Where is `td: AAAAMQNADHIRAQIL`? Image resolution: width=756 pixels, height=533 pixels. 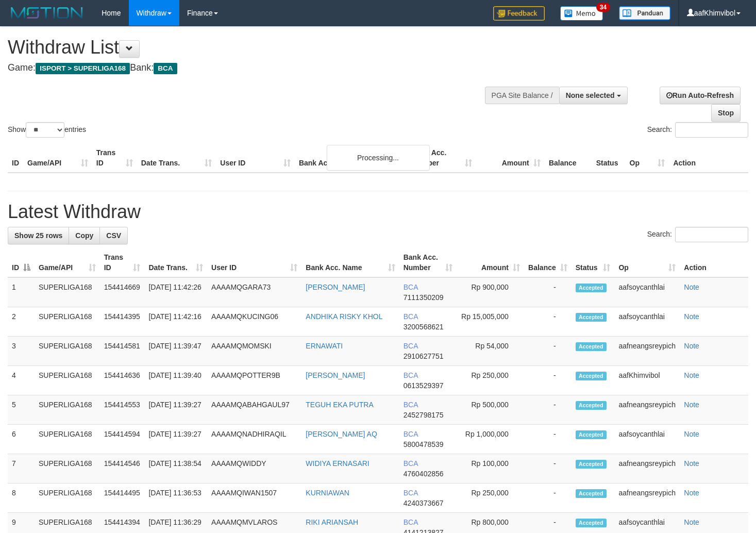
td: AAAAMQNADHIRAQIL is located at coordinates (254, 439).